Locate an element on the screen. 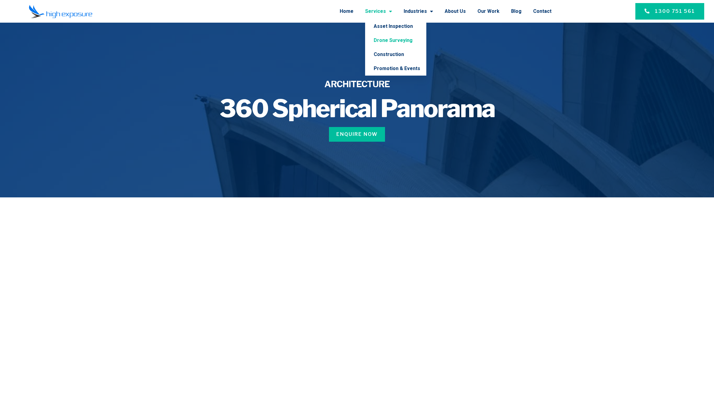 The height and width of the screenshot is (396, 714). a: Enquire Now is located at coordinates (357, 134).